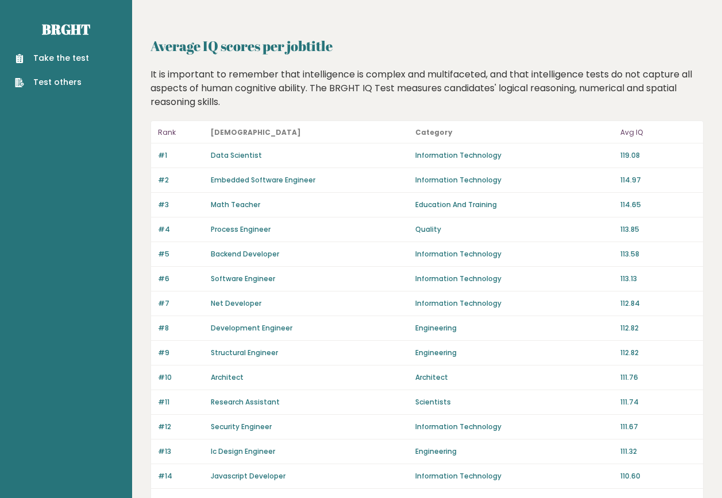 The width and height of the screenshot is (722, 498). I want to click on a: Test others, so click(52, 82).